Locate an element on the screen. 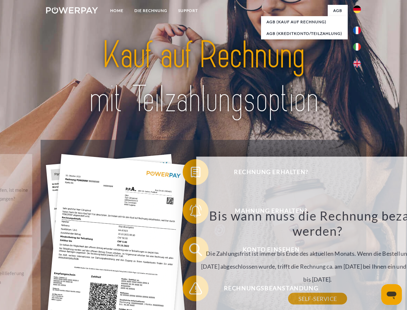  a: Konto einsehen is located at coordinates (267, 249).